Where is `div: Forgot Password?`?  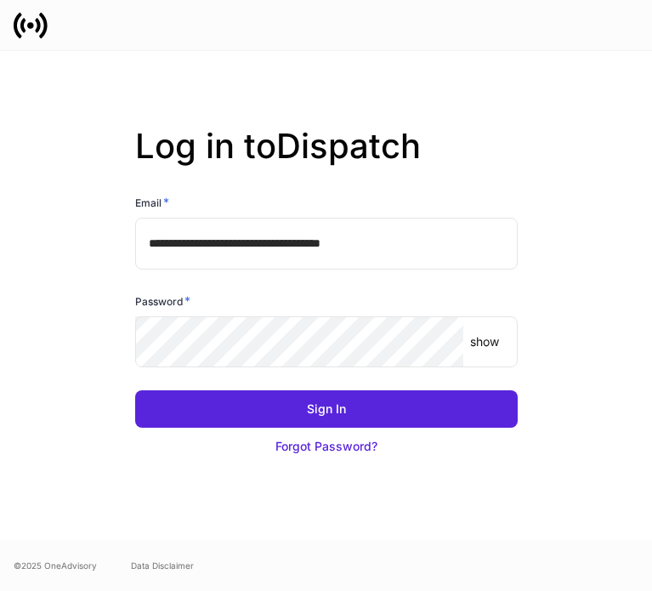
div: Forgot Password? is located at coordinates (326, 446).